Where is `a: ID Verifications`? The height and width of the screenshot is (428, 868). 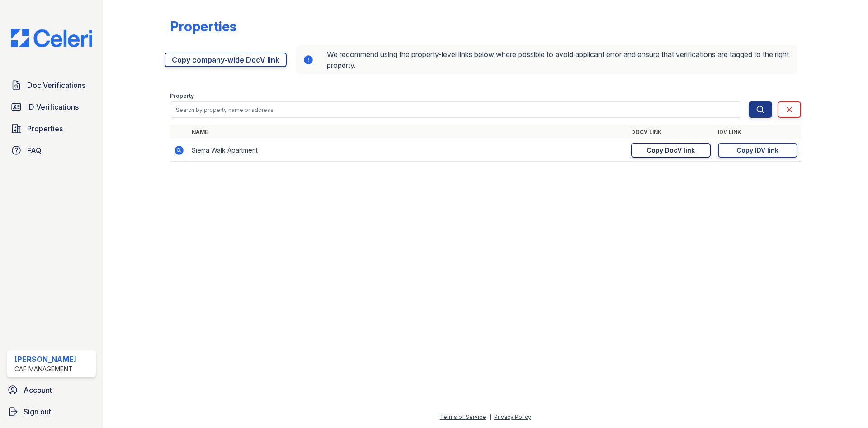
a: ID Verifications is located at coordinates (52, 107).